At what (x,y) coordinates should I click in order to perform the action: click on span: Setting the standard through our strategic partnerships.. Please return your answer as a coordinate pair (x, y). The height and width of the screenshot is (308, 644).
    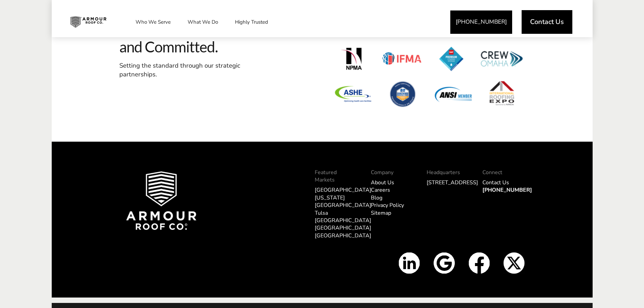
    Looking at the image, I should click on (180, 70).